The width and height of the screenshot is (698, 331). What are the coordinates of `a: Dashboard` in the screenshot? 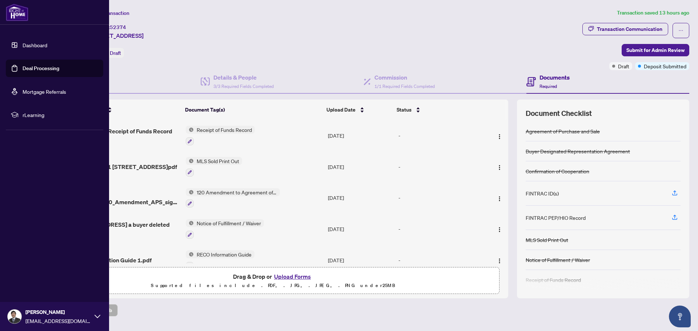 It's located at (35, 45).